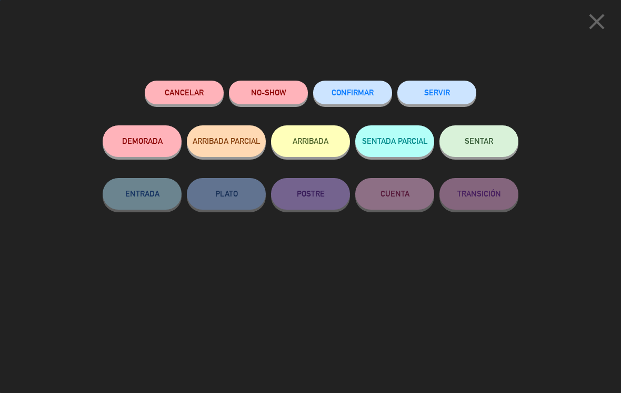 The height and width of the screenshot is (393, 621). I want to click on button: close, so click(597, 23).